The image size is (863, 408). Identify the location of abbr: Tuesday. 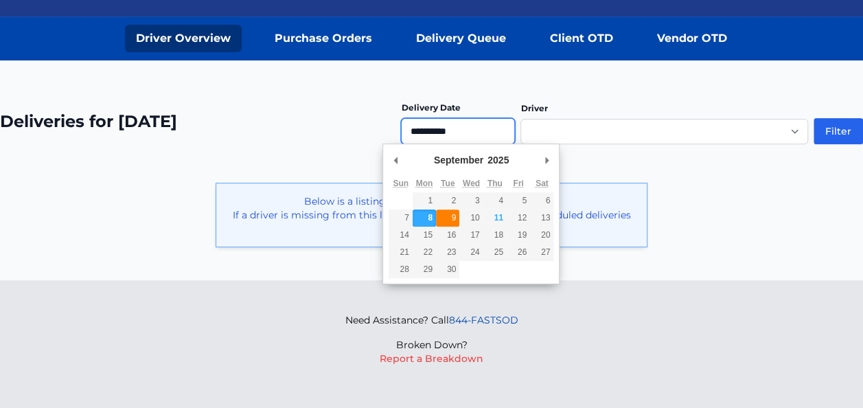
(448, 183).